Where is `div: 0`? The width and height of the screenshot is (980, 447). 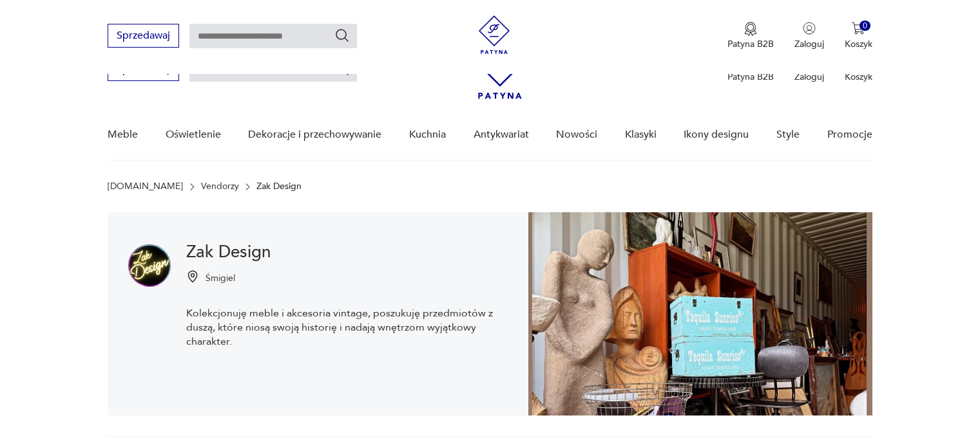
div: 0 is located at coordinates (864, 25).